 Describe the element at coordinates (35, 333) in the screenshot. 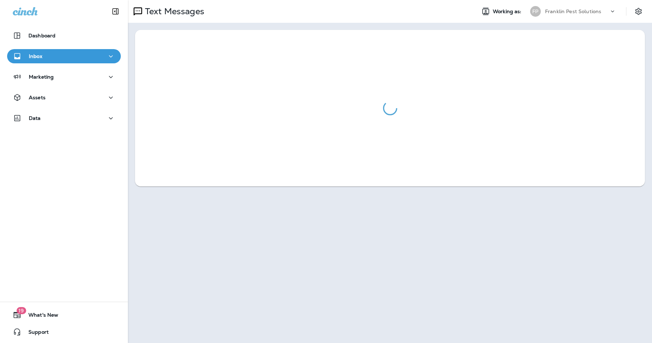

I see `span: Support` at that location.